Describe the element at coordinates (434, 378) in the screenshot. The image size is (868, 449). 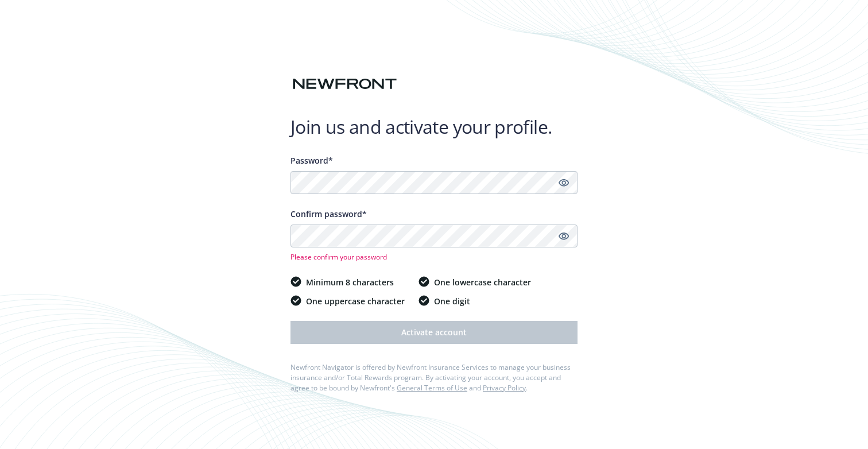
I see `div: Newfront Navigator is offered by Newfront Insurance Services to manage your business insurance an...` at that location.